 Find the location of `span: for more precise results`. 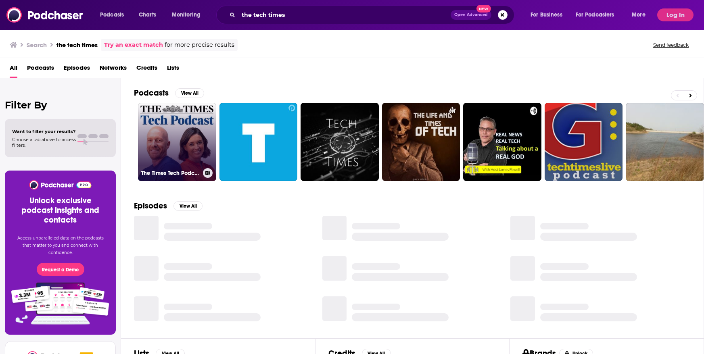

span: for more precise results is located at coordinates (199, 45).